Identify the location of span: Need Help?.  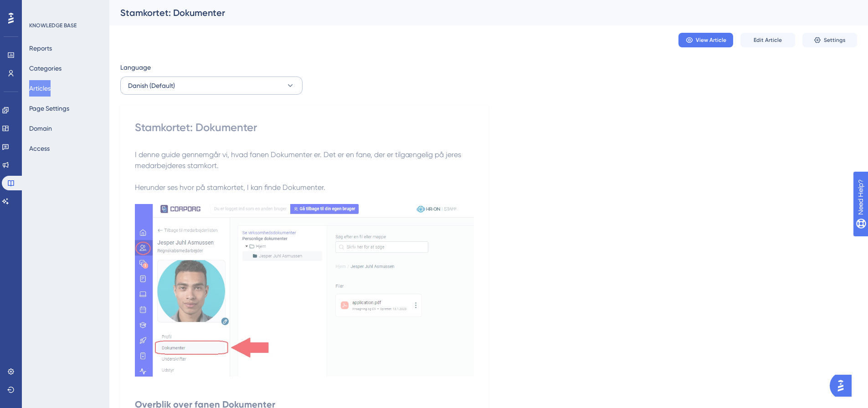
(39, 8).